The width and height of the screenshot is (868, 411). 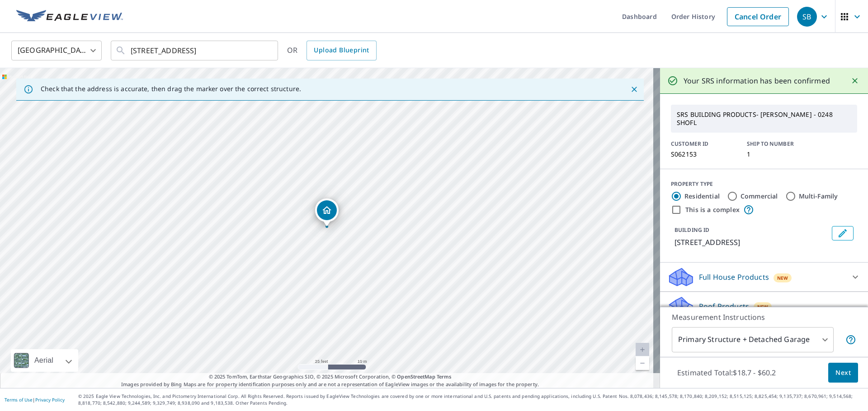 What do you see at coordinates (712, 210) in the screenshot?
I see `label: This is a complex` at bounding box center [712, 210].